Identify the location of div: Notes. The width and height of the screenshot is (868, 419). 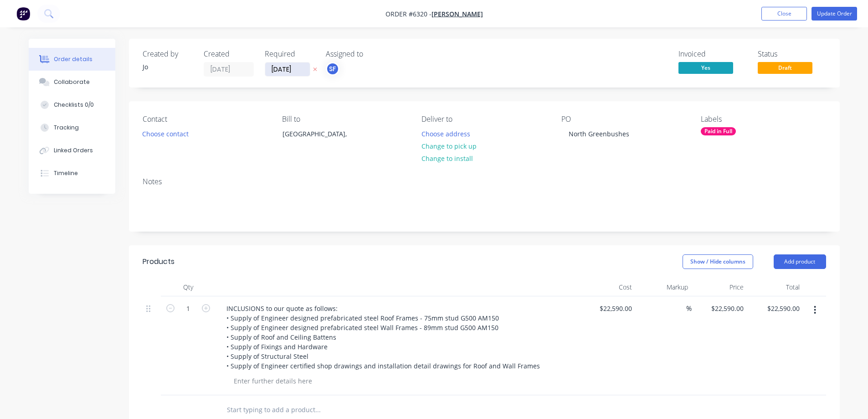
(484, 181).